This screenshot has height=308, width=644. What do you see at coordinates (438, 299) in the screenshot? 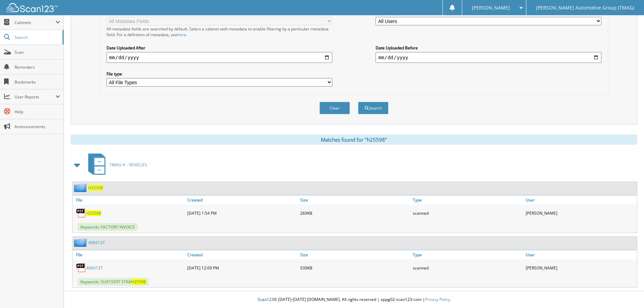
I see `a: Privacy Policy` at bounding box center [438, 299].